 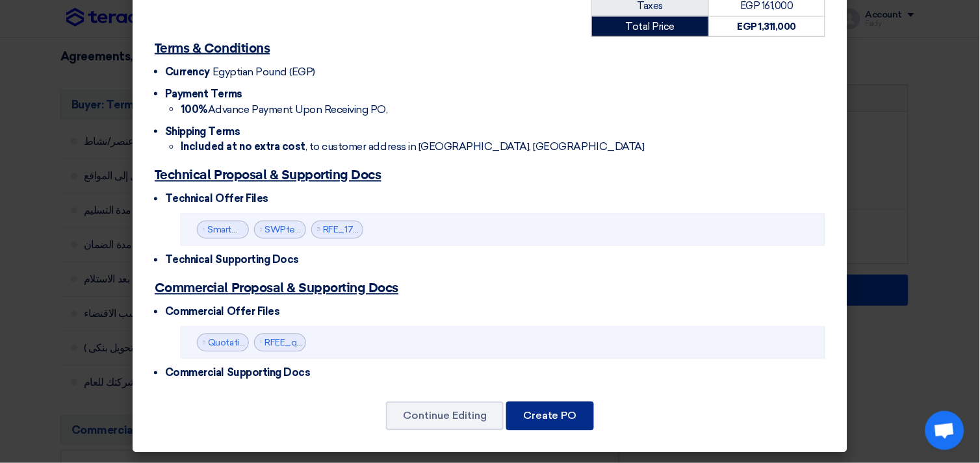 I want to click on button: Continue Editing, so click(x=444, y=417).